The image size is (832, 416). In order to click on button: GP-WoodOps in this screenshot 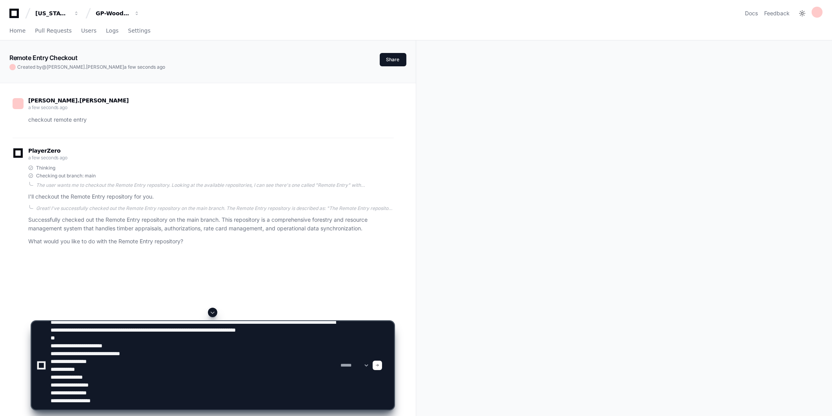, I will do `click(118, 13)`.